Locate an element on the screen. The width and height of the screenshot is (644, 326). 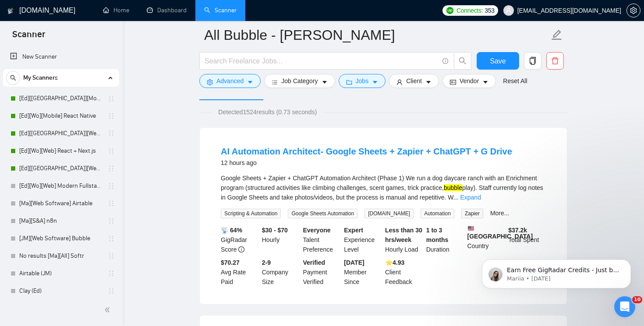
div: Talent Preference is located at coordinates (322, 240).